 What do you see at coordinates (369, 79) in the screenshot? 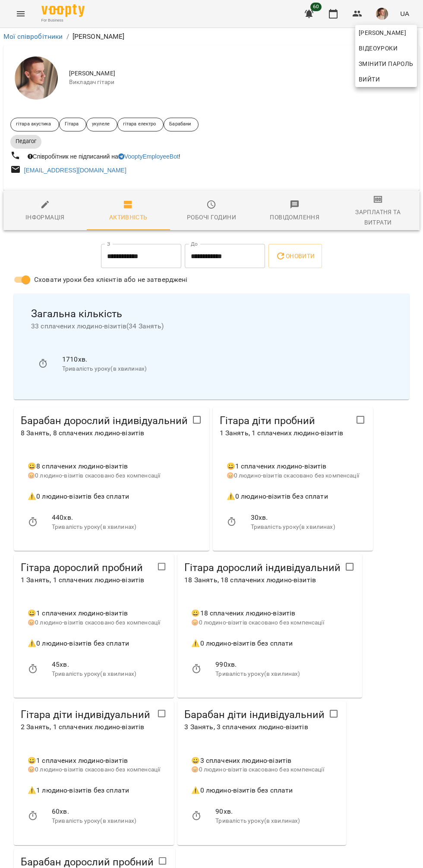
I see `span: Вийти` at bounding box center [369, 79].